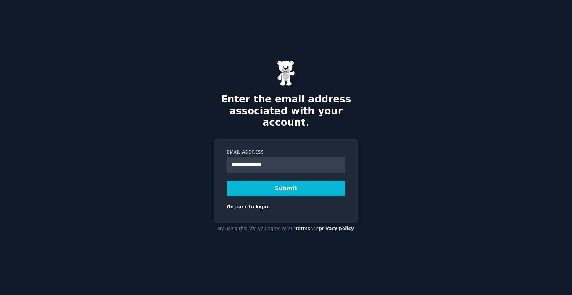  What do you see at coordinates (286, 152) in the screenshot?
I see `label: Email Address` at bounding box center [286, 152].